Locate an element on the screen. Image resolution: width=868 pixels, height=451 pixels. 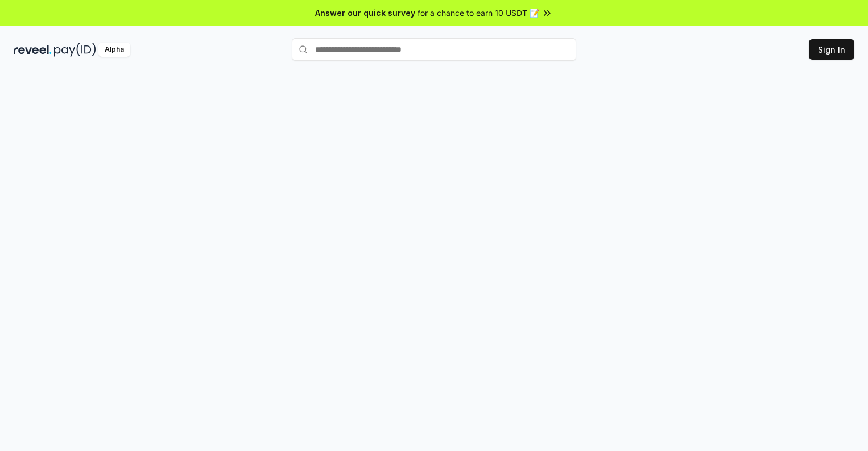
span: for a chance to earn 10 USDT 📝 is located at coordinates (479, 12).